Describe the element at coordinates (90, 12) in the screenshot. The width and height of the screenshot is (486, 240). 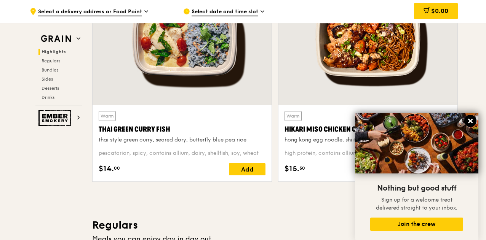
I see `span: Select a delivery address or Food Point` at that location.